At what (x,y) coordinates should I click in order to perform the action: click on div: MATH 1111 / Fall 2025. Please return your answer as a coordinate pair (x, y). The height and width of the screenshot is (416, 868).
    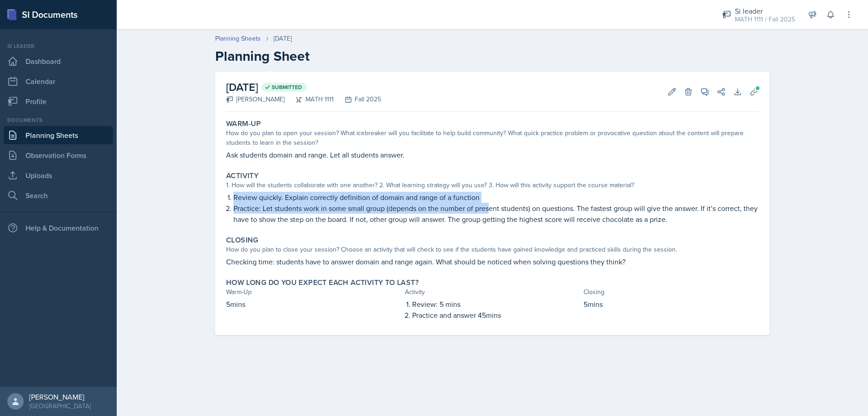
    Looking at the image, I should click on (765, 19).